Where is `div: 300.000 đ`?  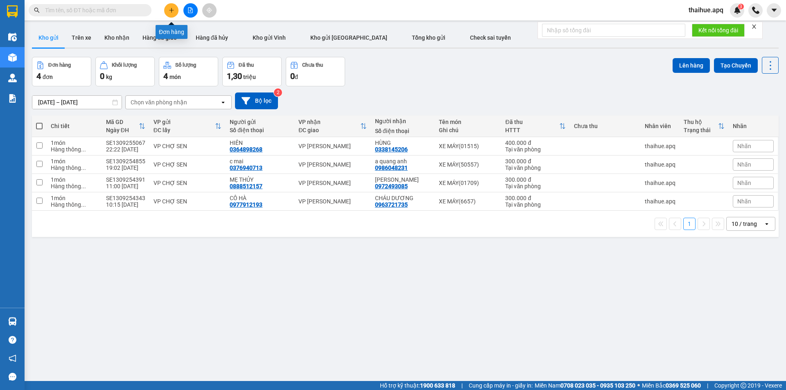 div: 300.000 đ is located at coordinates (536, 198).